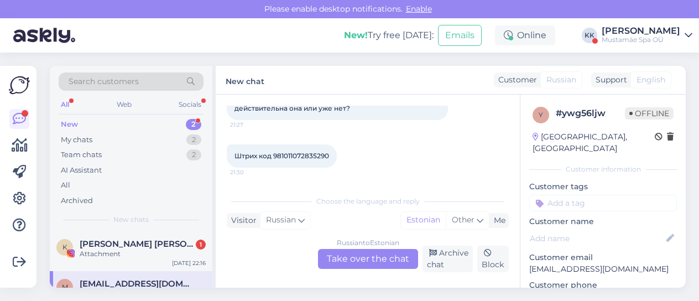 The height and width of the screenshot is (301, 699). Describe the element at coordinates (65, 246) in the screenshot. I see `span: K` at that location.